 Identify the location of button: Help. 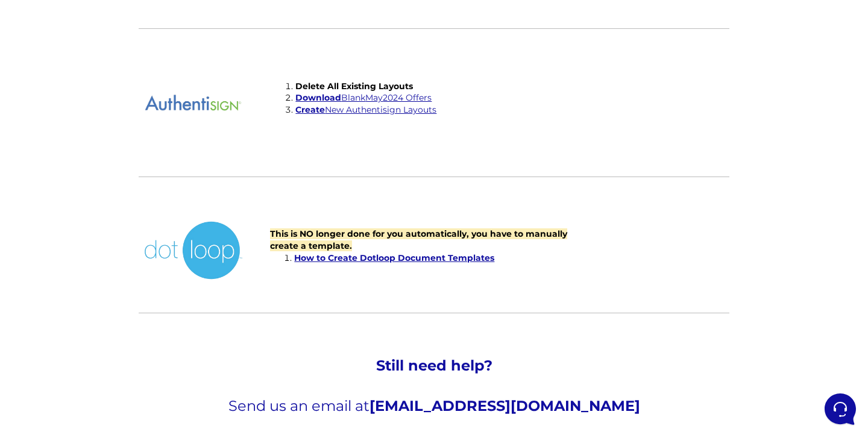
(194, 341).